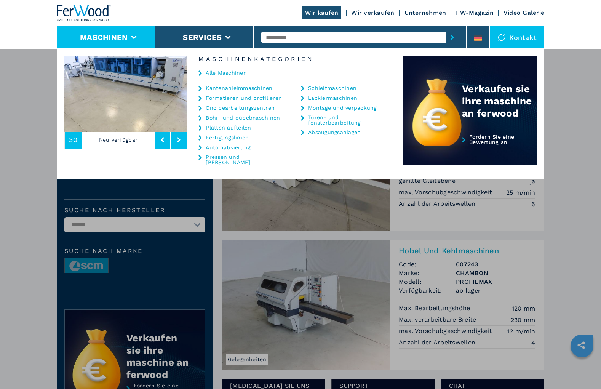  I want to click on a: Schleifmaschinen, so click(332, 88).